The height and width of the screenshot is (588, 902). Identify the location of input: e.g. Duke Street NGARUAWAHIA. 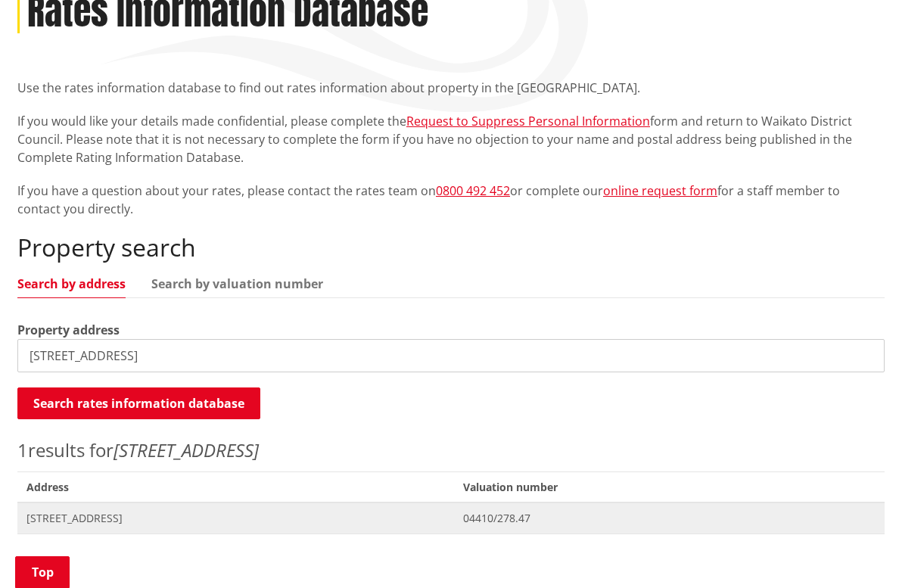
(451, 356).